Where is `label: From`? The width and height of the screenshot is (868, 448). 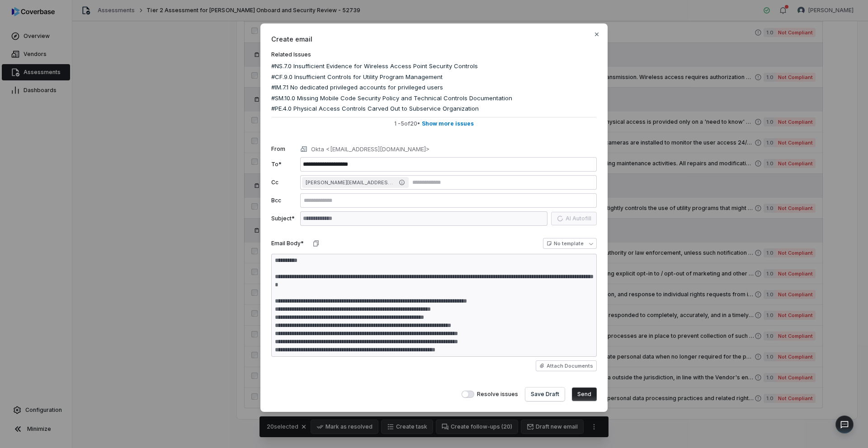
label: From is located at coordinates (284, 149).